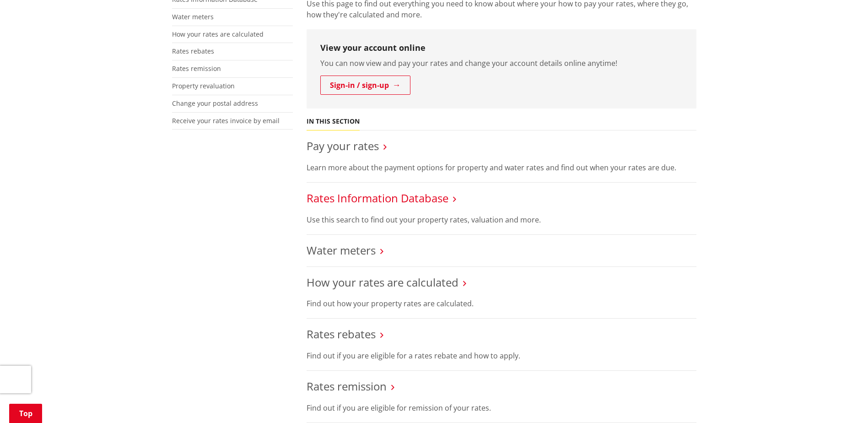 This screenshot has width=868, height=423. Describe the element at coordinates (215, 103) in the screenshot. I see `a: Change your postal address` at that location.